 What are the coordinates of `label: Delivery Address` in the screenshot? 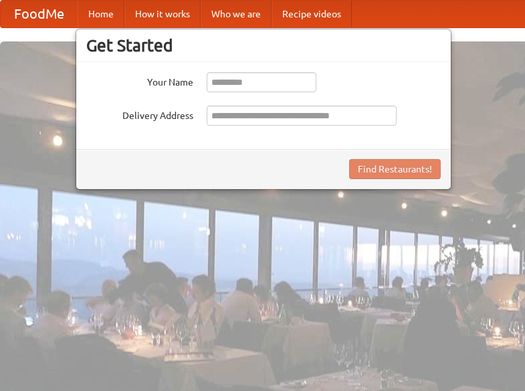 It's located at (140, 114).